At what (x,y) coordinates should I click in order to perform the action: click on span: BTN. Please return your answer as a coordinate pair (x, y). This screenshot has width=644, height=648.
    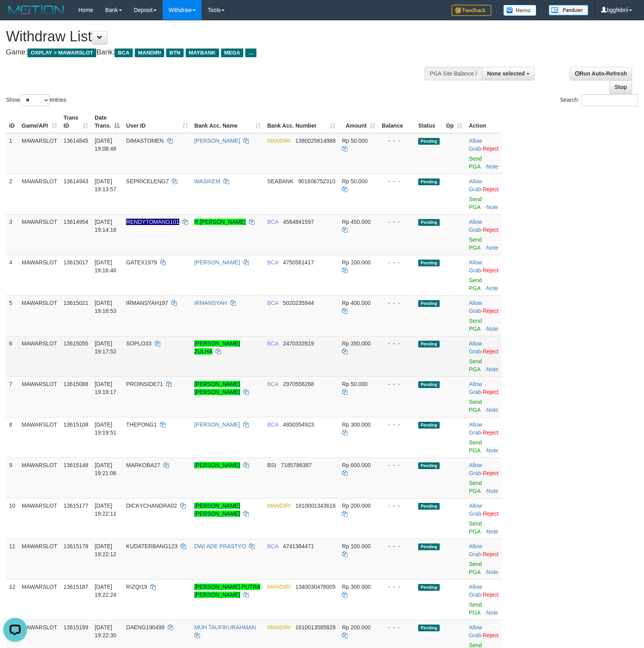
    Looking at the image, I should click on (175, 53).